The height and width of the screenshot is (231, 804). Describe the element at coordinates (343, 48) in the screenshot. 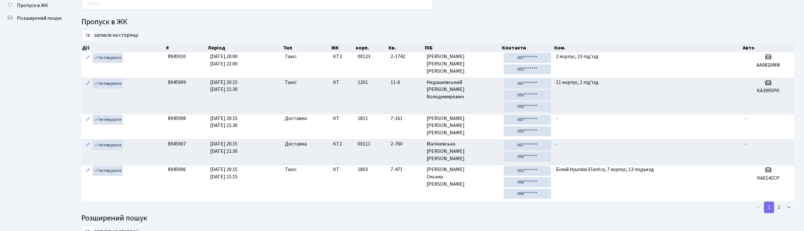

I see `th: ЖК` at that location.